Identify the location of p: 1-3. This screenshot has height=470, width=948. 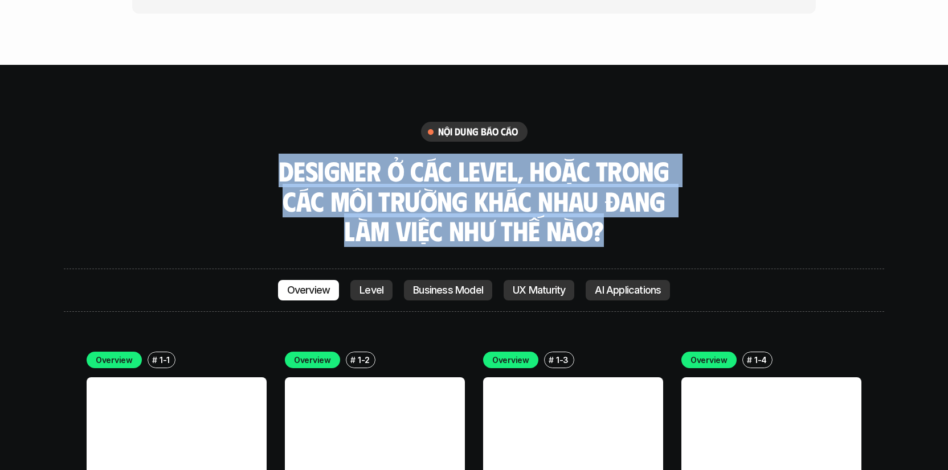
(562, 360).